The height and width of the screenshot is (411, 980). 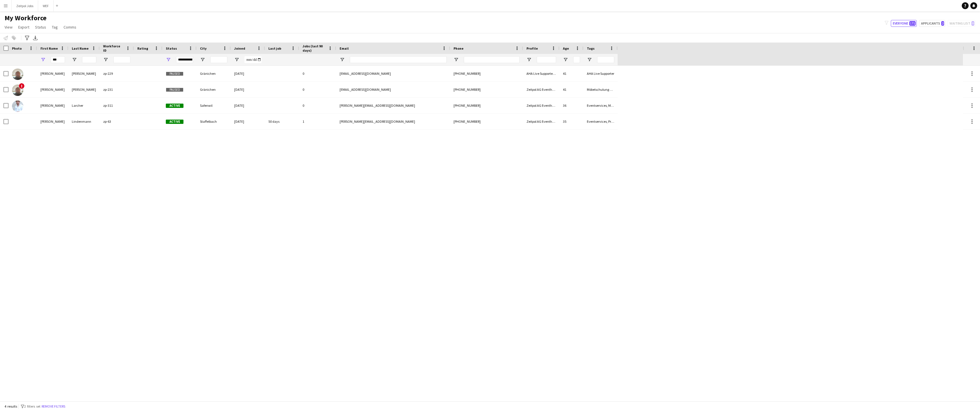 What do you see at coordinates (117, 74) in the screenshot?
I see `div: zp-229` at bounding box center [117, 74].